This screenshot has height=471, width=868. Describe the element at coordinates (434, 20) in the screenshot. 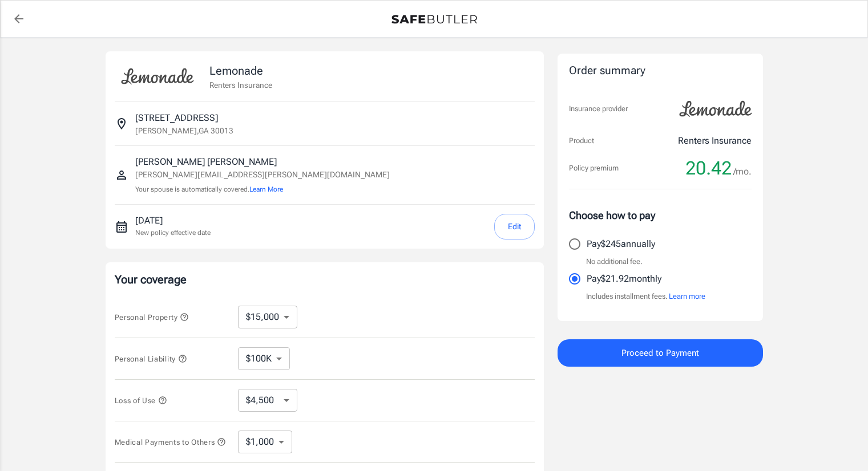

I see `img: Back to quotes` at that location.